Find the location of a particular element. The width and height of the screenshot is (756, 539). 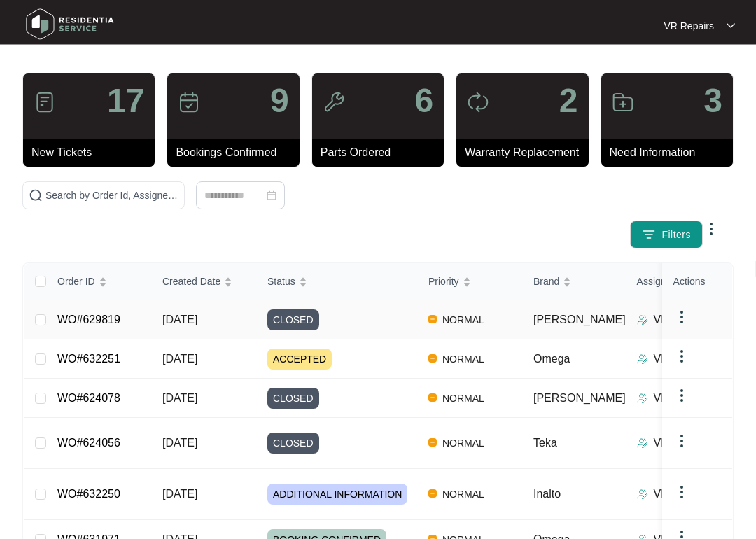

p: Need Information is located at coordinates (671, 153).